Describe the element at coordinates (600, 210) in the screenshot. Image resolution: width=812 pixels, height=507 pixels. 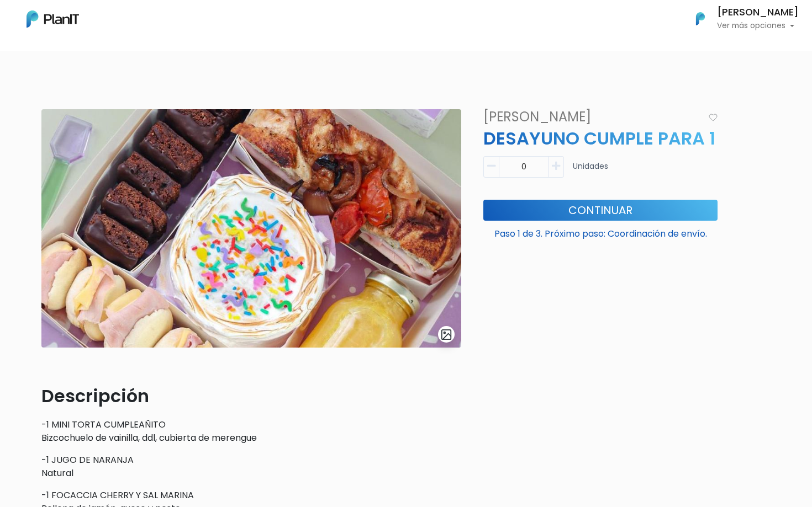
I see `button: Continuar` at that location.